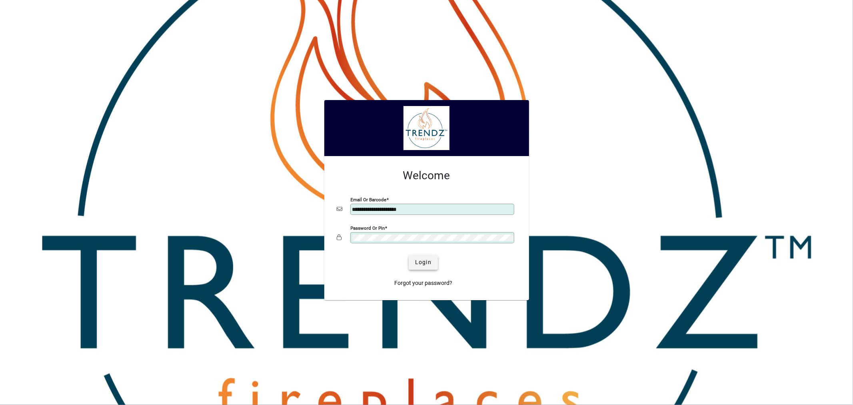  I want to click on a: Forgot your password?, so click(423, 283).